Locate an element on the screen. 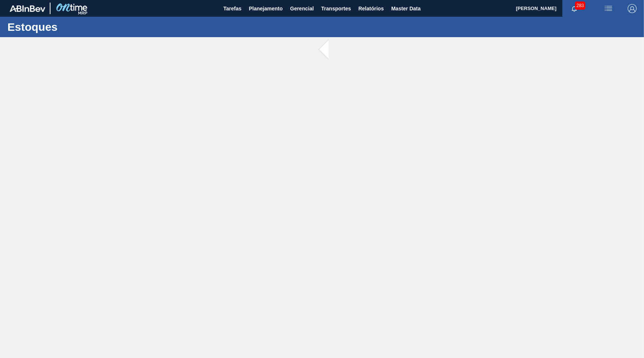 This screenshot has width=644, height=358. span: Relatórios is located at coordinates (371, 9).